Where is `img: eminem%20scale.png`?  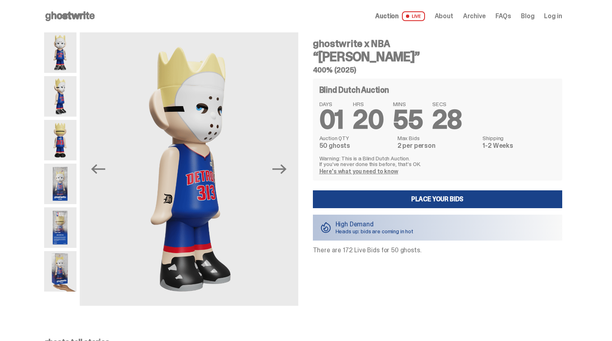
img: eminem%20scale.png is located at coordinates (60, 271).